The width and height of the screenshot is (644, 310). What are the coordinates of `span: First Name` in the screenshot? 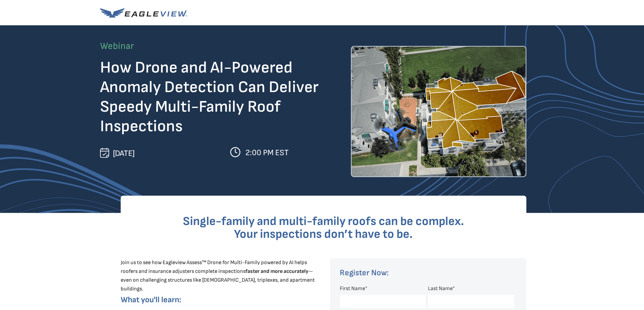 It's located at (352, 289).